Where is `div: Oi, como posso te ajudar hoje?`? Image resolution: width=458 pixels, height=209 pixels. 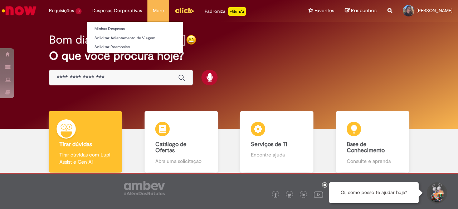 div: Oi, como posso te ajudar hoje? is located at coordinates (374, 193).